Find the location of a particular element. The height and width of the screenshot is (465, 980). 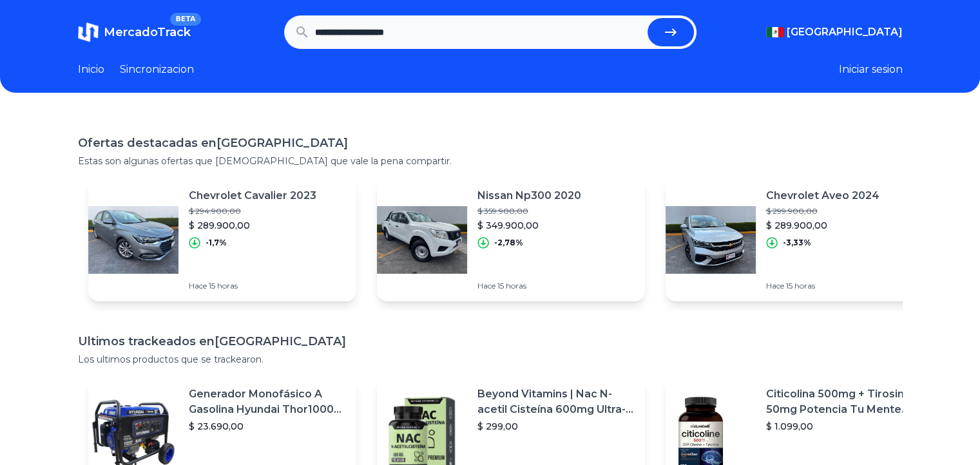

p: Citicolina 500mg + Tirosina 50mg Potencia Tu Mente (120caps) Sabor Sin Sabor is located at coordinates (844, 402).